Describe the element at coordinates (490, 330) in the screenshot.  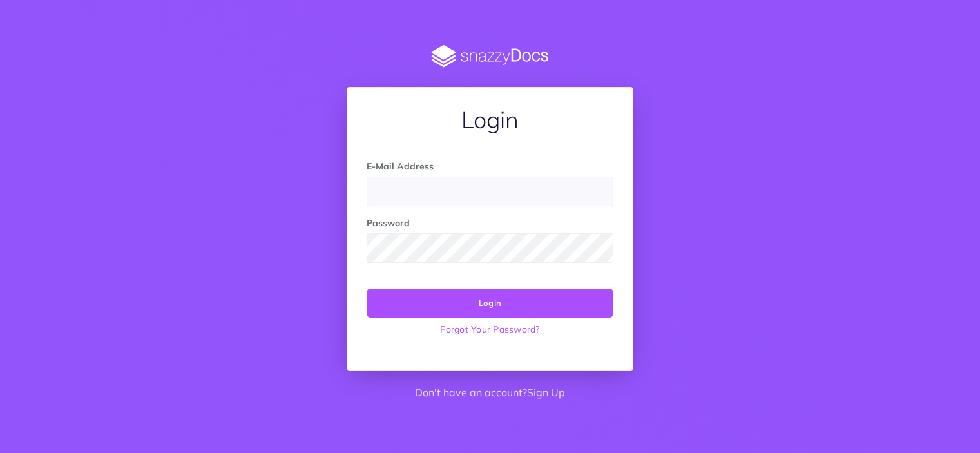
I see `a: Forgot Your Password?` at that location.